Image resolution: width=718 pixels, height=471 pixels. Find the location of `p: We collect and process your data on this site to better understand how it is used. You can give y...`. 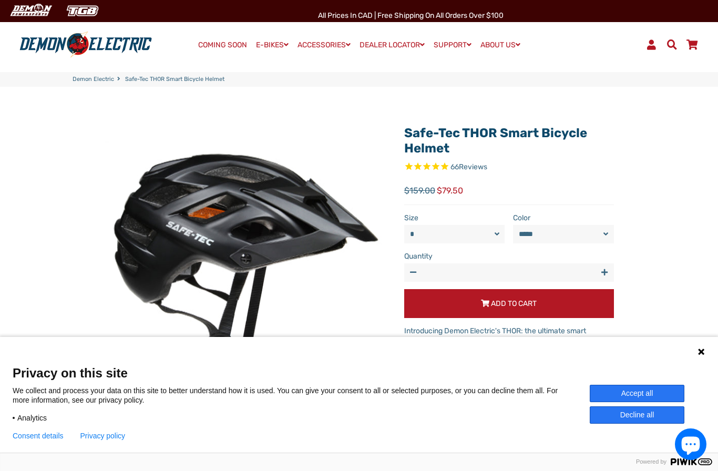

p: We collect and process your data on this site to better understand how it is used. You can give y... is located at coordinates (301, 395).